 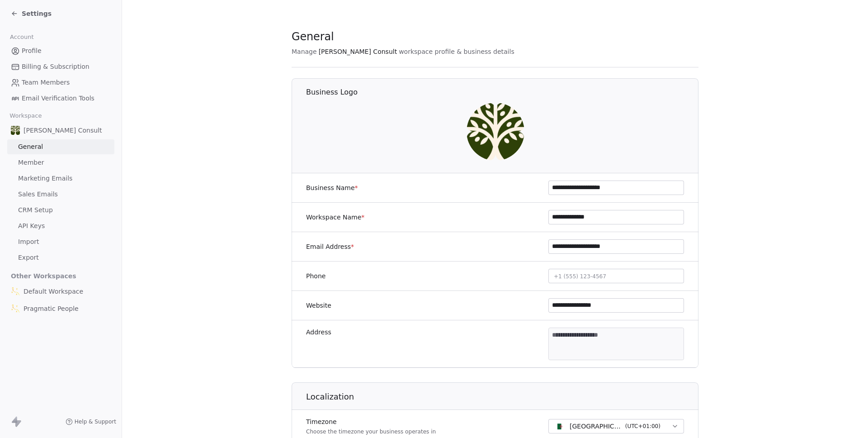 What do you see at coordinates (35, 210) in the screenshot?
I see `span: CRM Setup` at bounding box center [35, 210].